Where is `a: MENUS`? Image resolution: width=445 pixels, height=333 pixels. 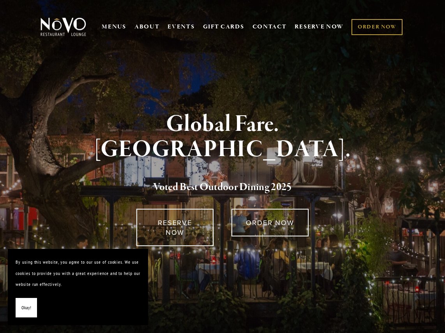
a: MENUS is located at coordinates (114, 27).